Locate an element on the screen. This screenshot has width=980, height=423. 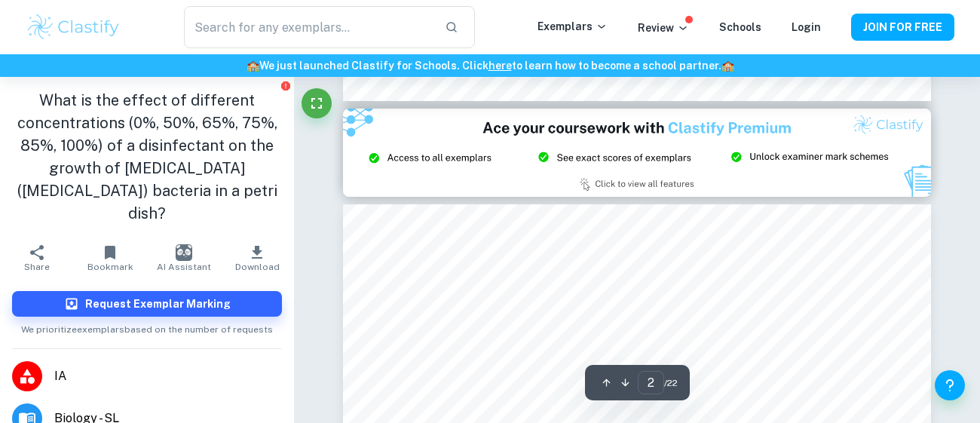
span: / 22 is located at coordinates (671, 383).